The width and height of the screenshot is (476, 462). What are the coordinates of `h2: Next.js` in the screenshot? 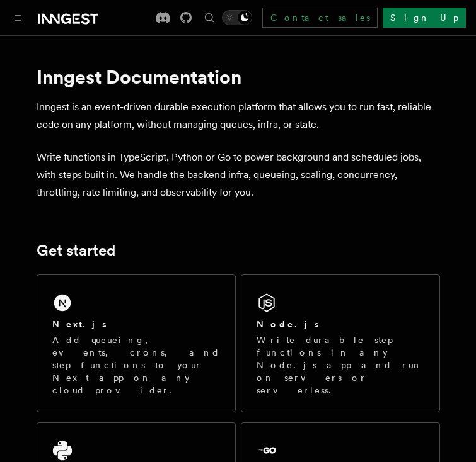 It's located at (80, 324).